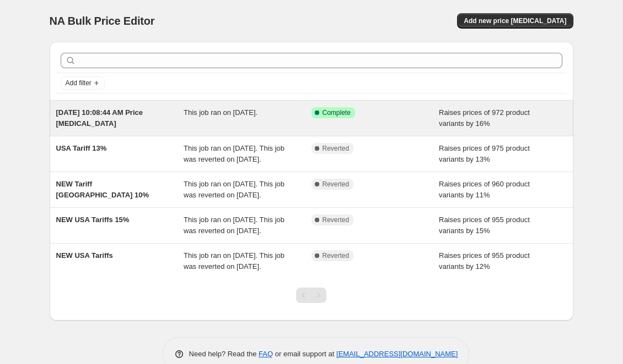 This screenshot has width=623, height=364. Describe the element at coordinates (224, 353) in the screenshot. I see `span: Need help? Read the` at that location.